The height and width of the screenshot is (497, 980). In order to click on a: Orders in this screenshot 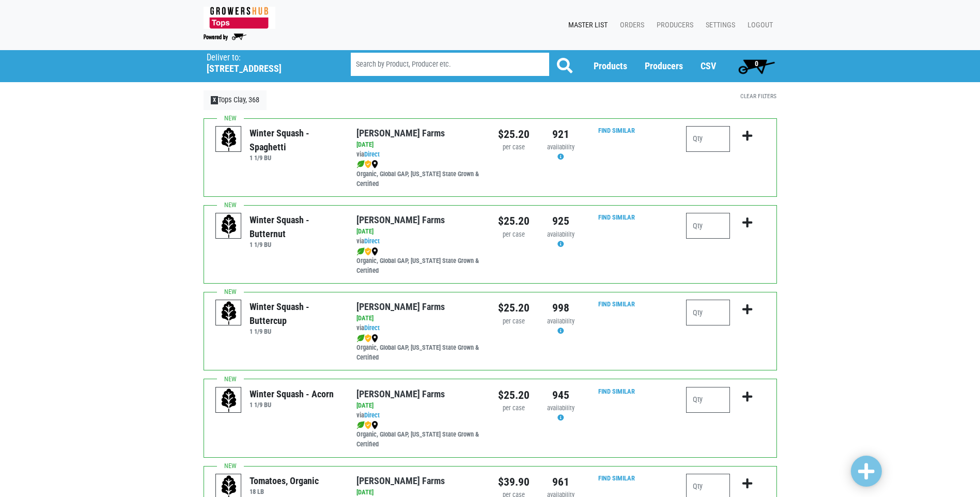, I will do `click(630, 25)`.